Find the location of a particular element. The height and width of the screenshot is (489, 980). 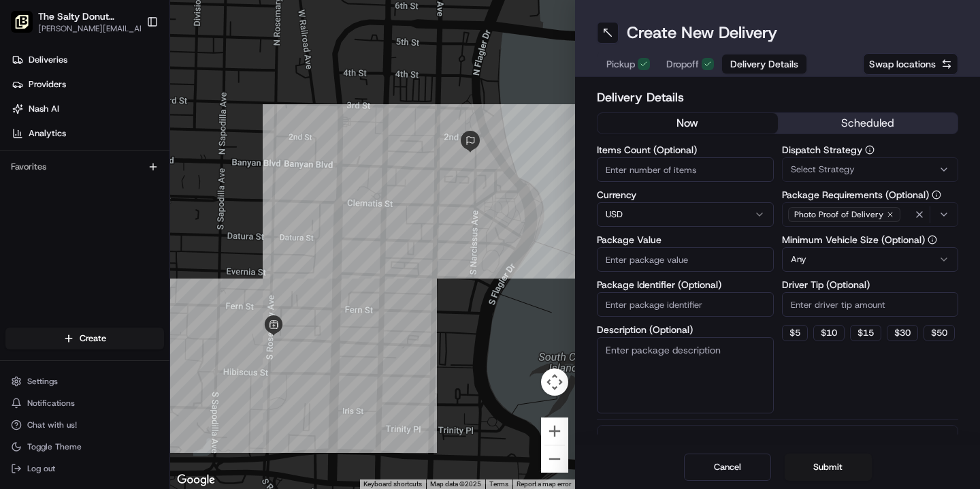

input: Enter number of items is located at coordinates (686, 170).